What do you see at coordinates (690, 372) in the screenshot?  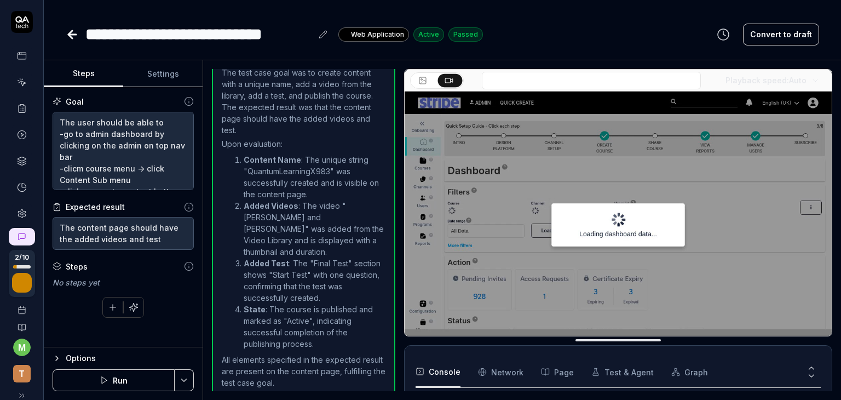 I see `button: Graph` at bounding box center [690, 372].